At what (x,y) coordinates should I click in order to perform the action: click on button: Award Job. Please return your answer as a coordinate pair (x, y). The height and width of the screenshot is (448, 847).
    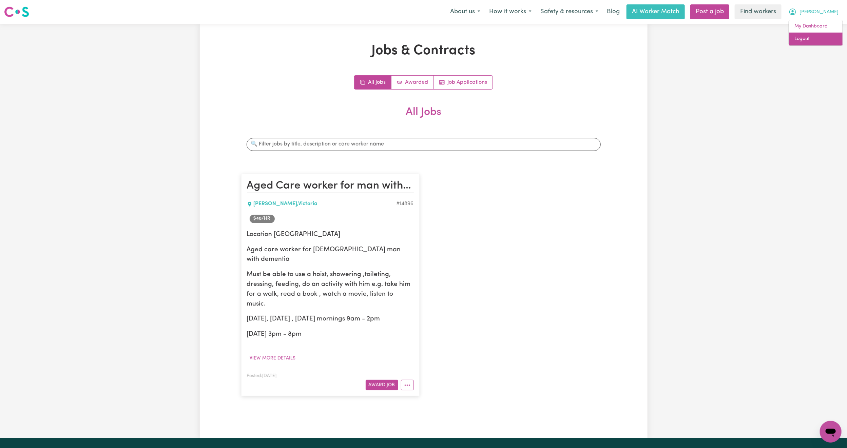
    Looking at the image, I should click on (382, 385).